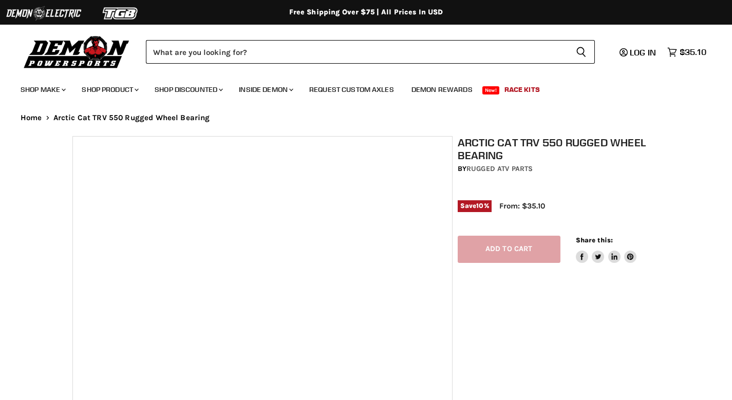 The height and width of the screenshot is (400, 732). Describe the element at coordinates (188, 89) in the screenshot. I see `a: Shop Discounted` at that location.